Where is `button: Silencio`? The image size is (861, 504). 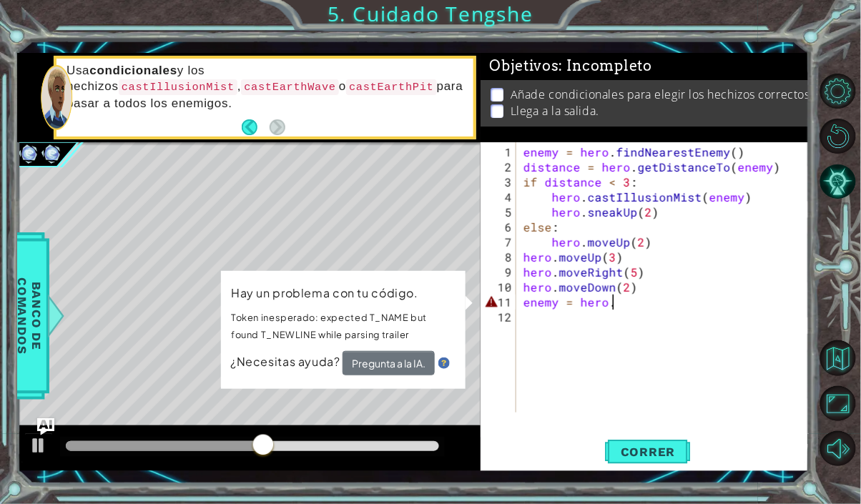
button: Silencio is located at coordinates (837, 449).